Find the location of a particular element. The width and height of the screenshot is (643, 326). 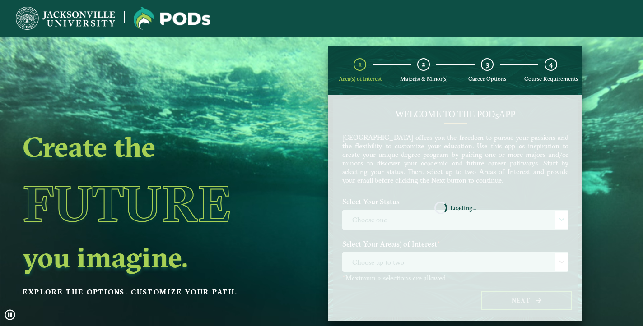

span: 4 is located at coordinates (551, 64).